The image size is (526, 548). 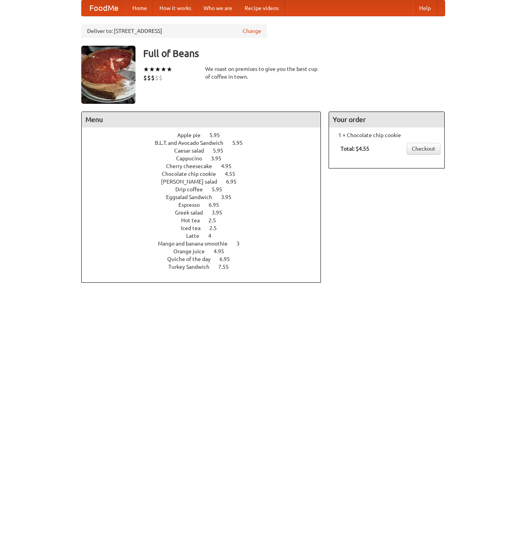 I want to click on span: 4, so click(x=214, y=236).